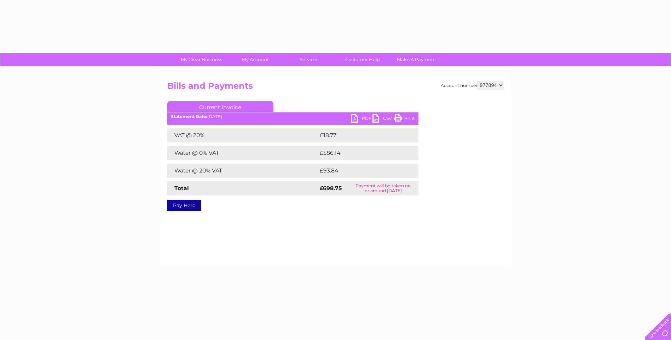  What do you see at coordinates (362, 119) in the screenshot?
I see `a: PDF` at bounding box center [362, 119].